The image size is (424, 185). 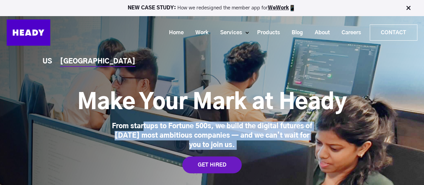 What do you see at coordinates (237, 33) in the screenshot?
I see `div: Navigation Menu` at bounding box center [237, 33].